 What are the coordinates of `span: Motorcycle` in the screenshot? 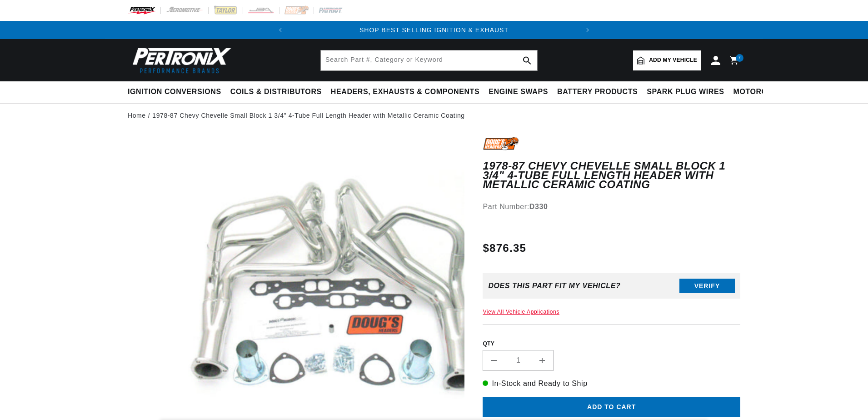 It's located at (760, 92).